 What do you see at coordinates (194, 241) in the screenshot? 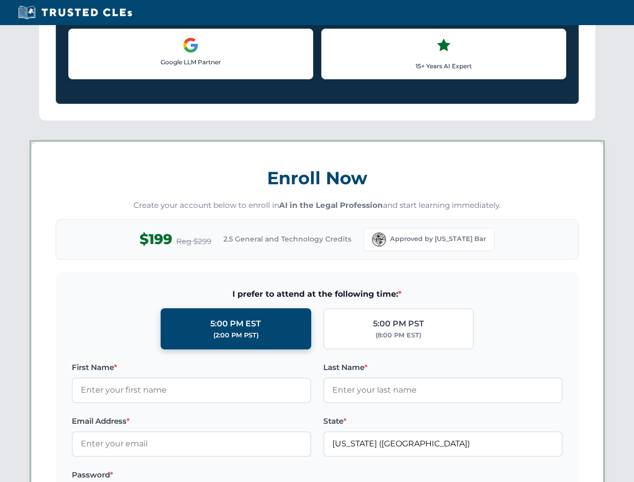
I see `span: Reg $299` at bounding box center [194, 241].